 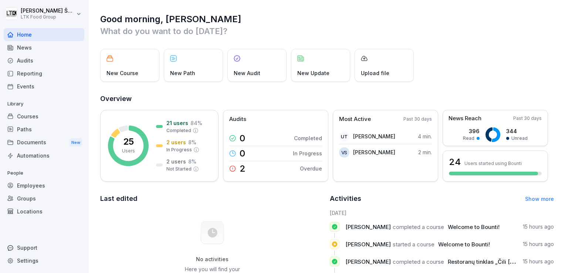 What do you see at coordinates (44, 185) in the screenshot?
I see `a: Employees` at bounding box center [44, 185].